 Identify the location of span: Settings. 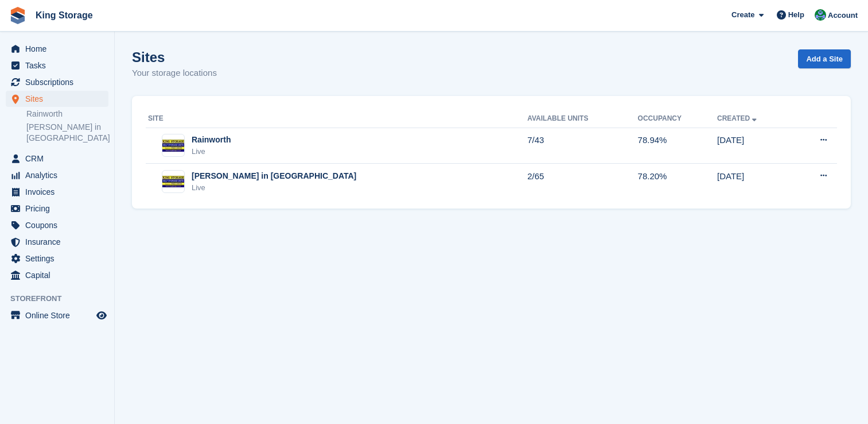
(60, 258).